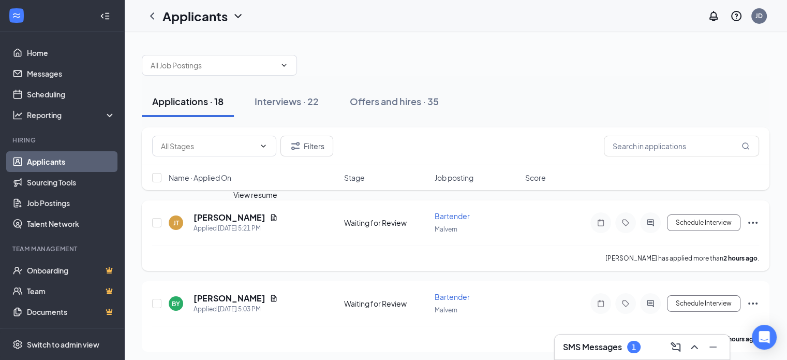 The image size is (787, 360). I want to click on div: View resume, so click(255, 195).